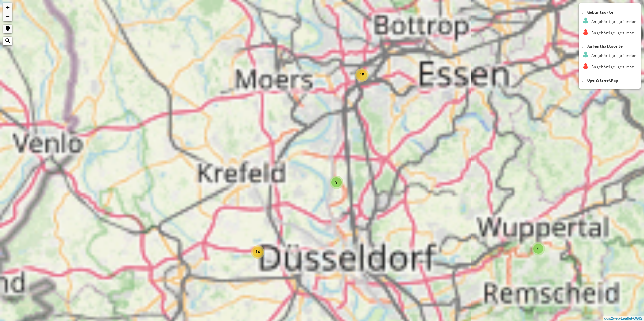 The height and width of the screenshot is (321, 644). Describe the element at coordinates (609, 58) in the screenshot. I see `span: Aufenthaltsorte` at that location.